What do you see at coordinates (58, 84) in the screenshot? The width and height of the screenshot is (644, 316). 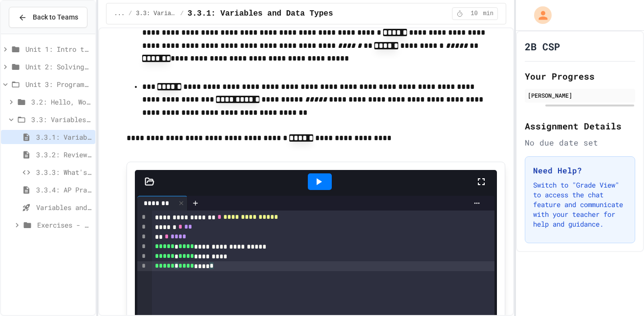 I see `span: Unit 3: Programming with Python` at bounding box center [58, 84].